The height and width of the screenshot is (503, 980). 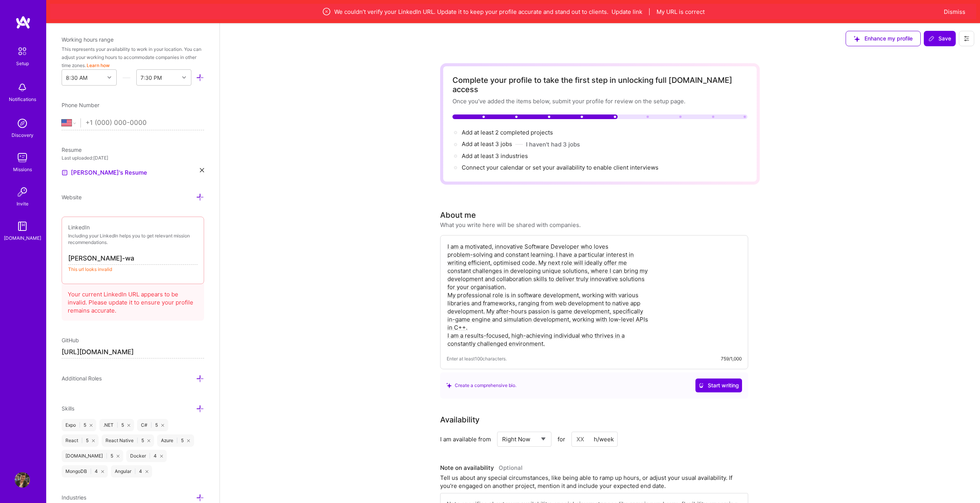 What do you see at coordinates (604, 439) in the screenshot?
I see `div: h/week` at bounding box center [604, 439].